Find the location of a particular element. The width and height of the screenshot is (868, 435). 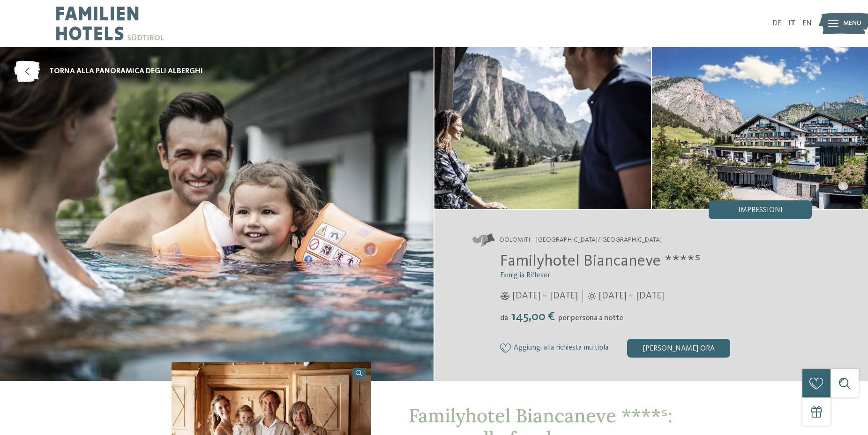

span: 145,00 € is located at coordinates (533, 317).